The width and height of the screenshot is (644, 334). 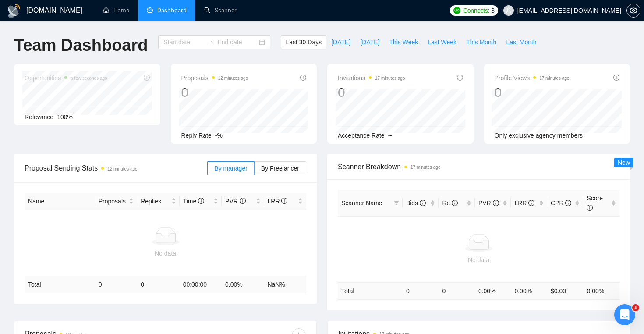 What do you see at coordinates (636, 307) in the screenshot?
I see `span: 1` at bounding box center [636, 307].